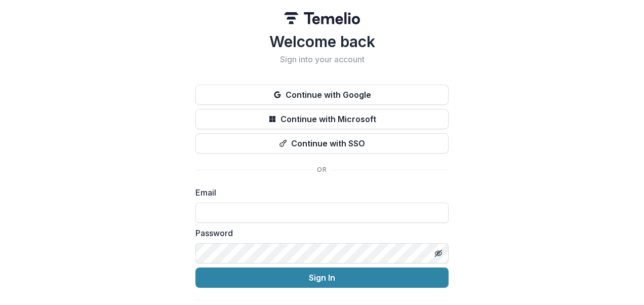  What do you see at coordinates (319, 193) in the screenshot?
I see `label: Email` at bounding box center [319, 193].